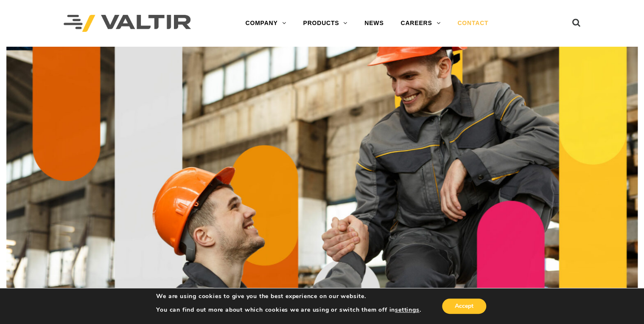 This screenshot has width=644, height=324. I want to click on a: PRODUCTS, so click(325, 23).